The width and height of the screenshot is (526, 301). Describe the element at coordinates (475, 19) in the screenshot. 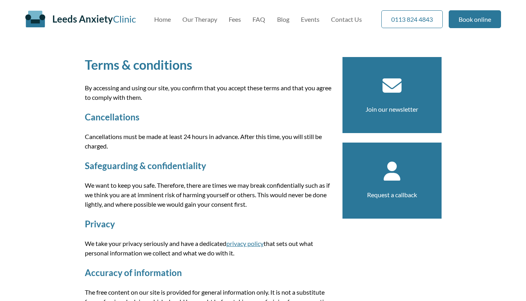

I see `a: Book online` at that location.